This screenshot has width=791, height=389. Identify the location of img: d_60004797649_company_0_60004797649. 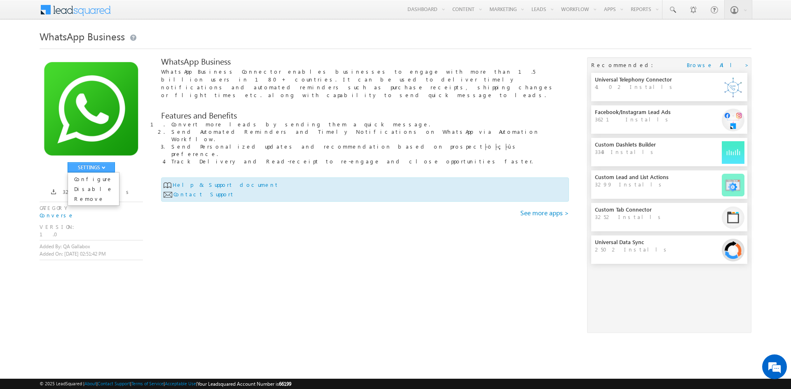
(24, 49).